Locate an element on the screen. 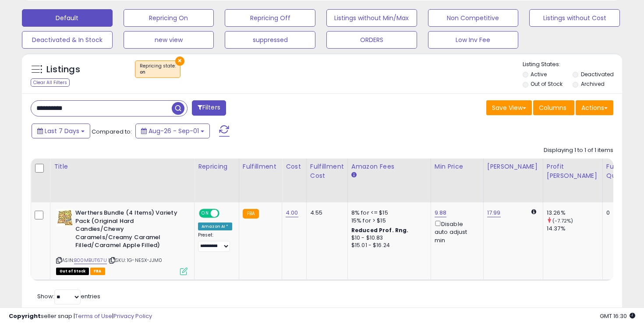 The width and height of the screenshot is (644, 325). button: Listings without Min/Max is located at coordinates (371, 18).